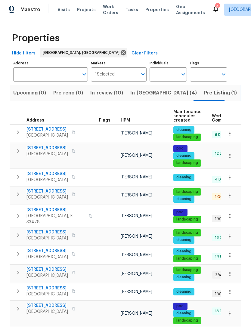 This screenshot has height=327, width=251. What do you see at coordinates (51, 63) in the screenshot?
I see `label: Address` at bounding box center [51, 63].